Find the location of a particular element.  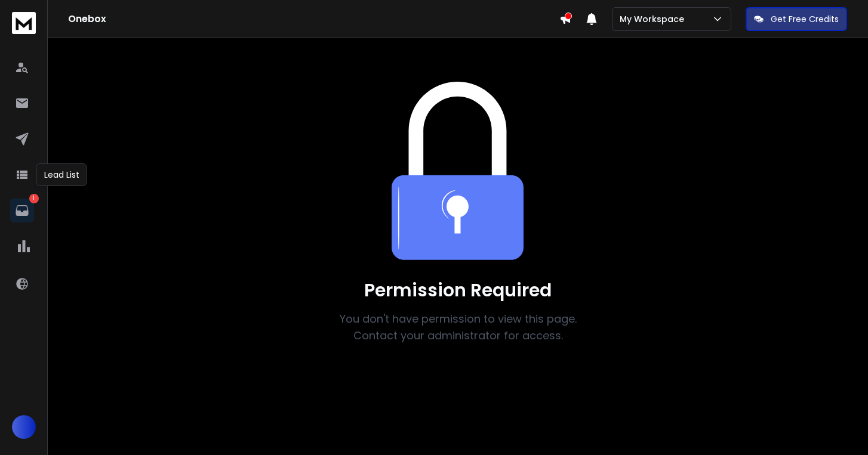

img: logo is located at coordinates (24, 23).